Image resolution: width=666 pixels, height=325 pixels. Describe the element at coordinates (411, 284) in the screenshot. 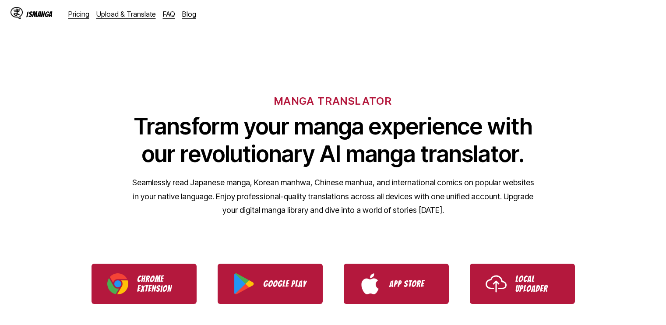

I see `p: App Store` at that location.